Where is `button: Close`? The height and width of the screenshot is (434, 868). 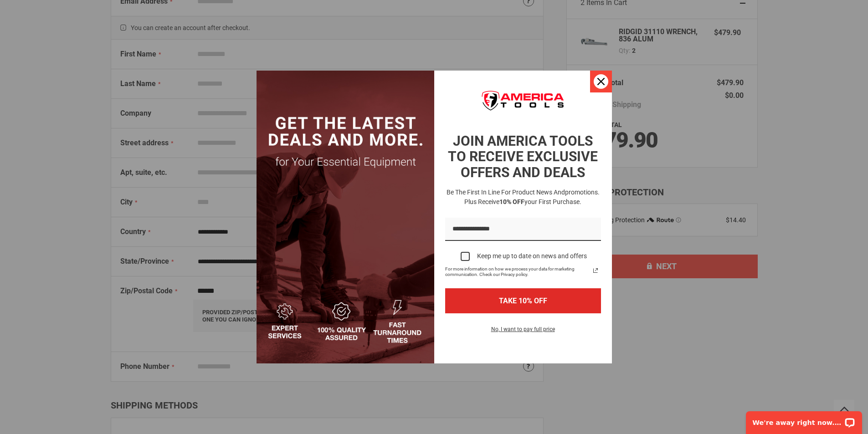
button: Close is located at coordinates (601, 82).